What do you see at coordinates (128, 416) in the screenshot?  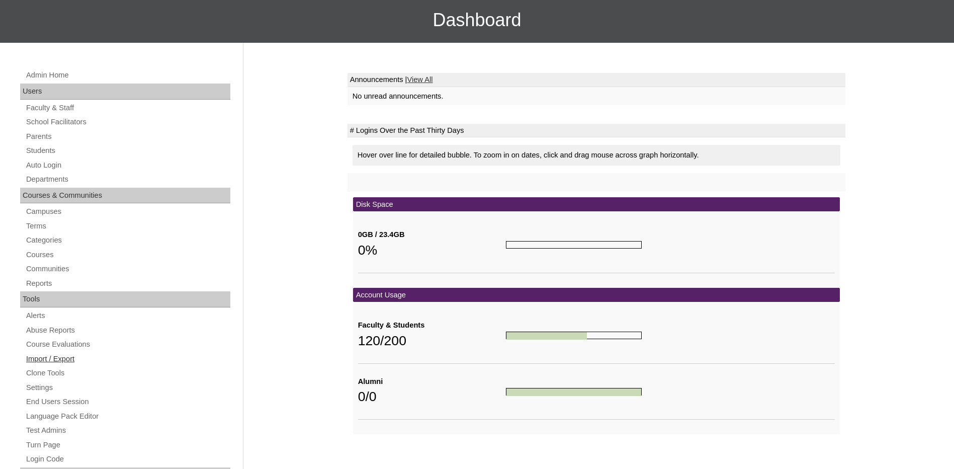 I see `a: Language Pack Editor` at bounding box center [128, 416].